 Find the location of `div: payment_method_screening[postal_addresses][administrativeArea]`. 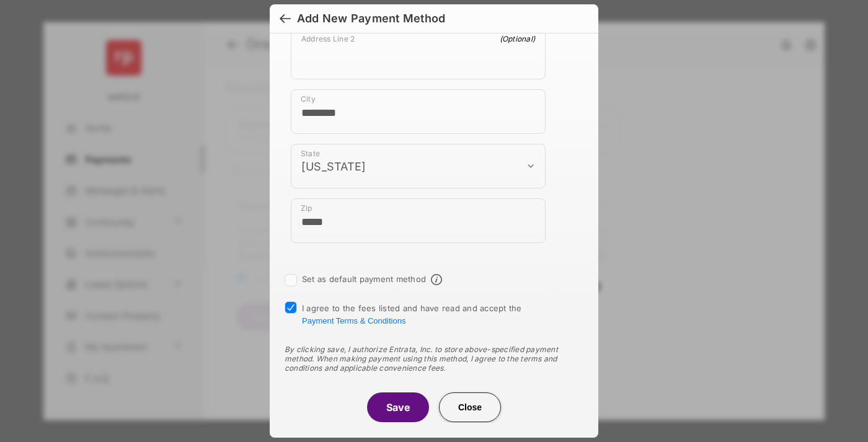

div: payment_method_screening[postal_addresses][administrativeArea] is located at coordinates (418, 166).